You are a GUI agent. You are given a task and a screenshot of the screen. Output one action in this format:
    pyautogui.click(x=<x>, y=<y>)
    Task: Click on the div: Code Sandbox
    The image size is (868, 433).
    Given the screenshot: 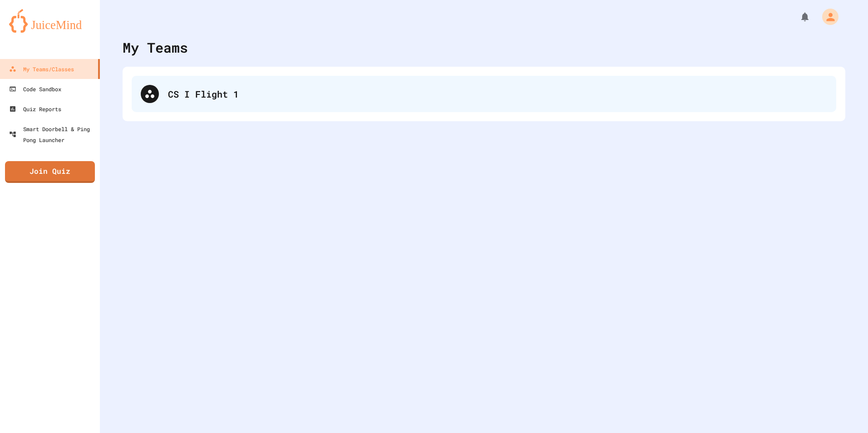 What is the action you would take?
    pyautogui.click(x=35, y=89)
    